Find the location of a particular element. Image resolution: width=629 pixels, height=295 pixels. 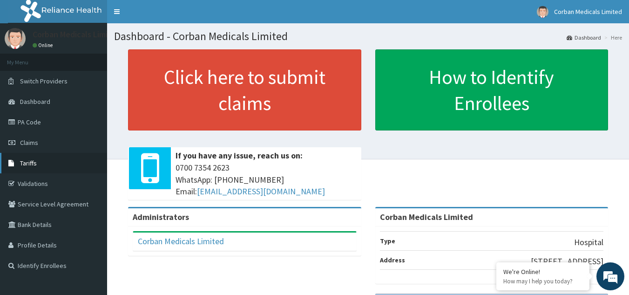

div: Chat with us now is located at coordinates (102, 58).